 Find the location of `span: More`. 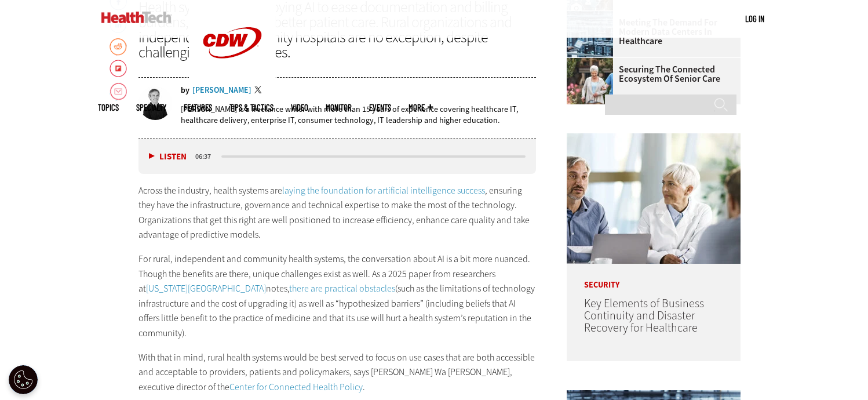

span: More is located at coordinates (420, 107).